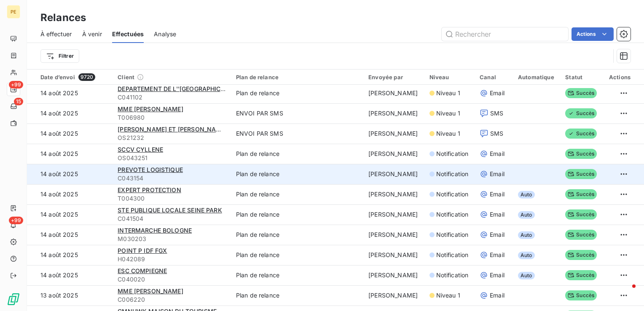 Image resolution: width=644 pixels, height=311 pixels. Describe the element at coordinates (87, 77) in the screenshot. I see `span: 9720` at that location.